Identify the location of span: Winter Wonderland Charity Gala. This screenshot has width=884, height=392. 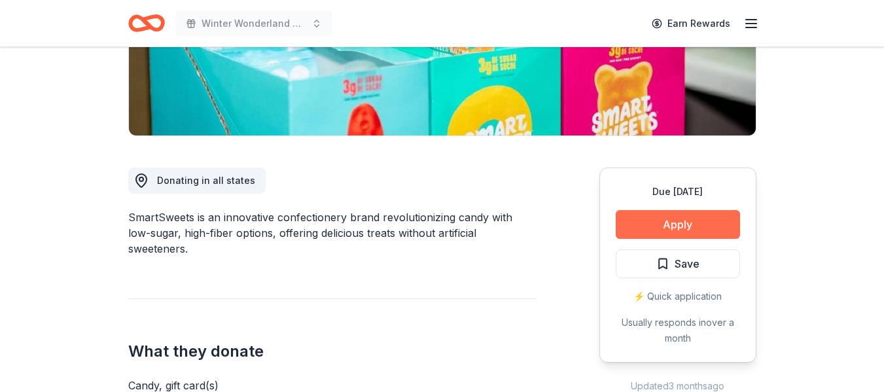
(254, 24).